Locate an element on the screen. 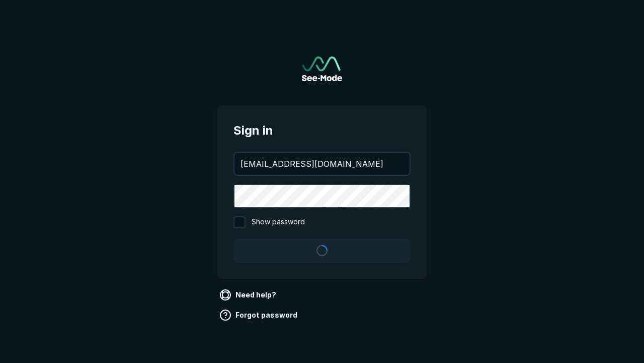  input: your@email.com is located at coordinates (322, 164).